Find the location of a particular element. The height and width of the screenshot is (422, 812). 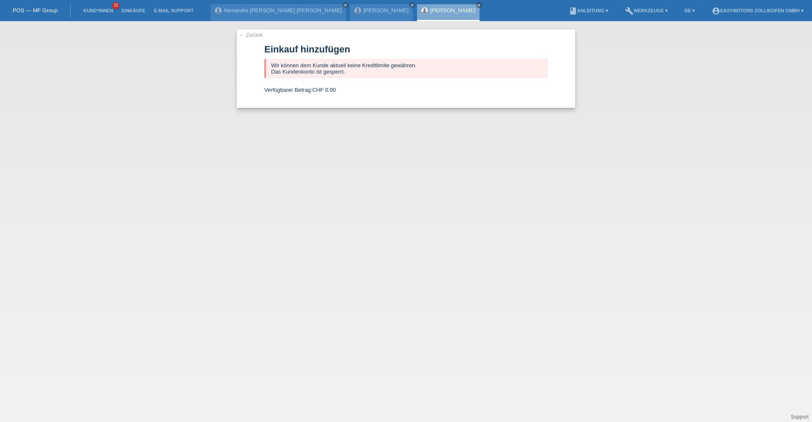

h1: Einkauf hinzufügen is located at coordinates (406, 49).